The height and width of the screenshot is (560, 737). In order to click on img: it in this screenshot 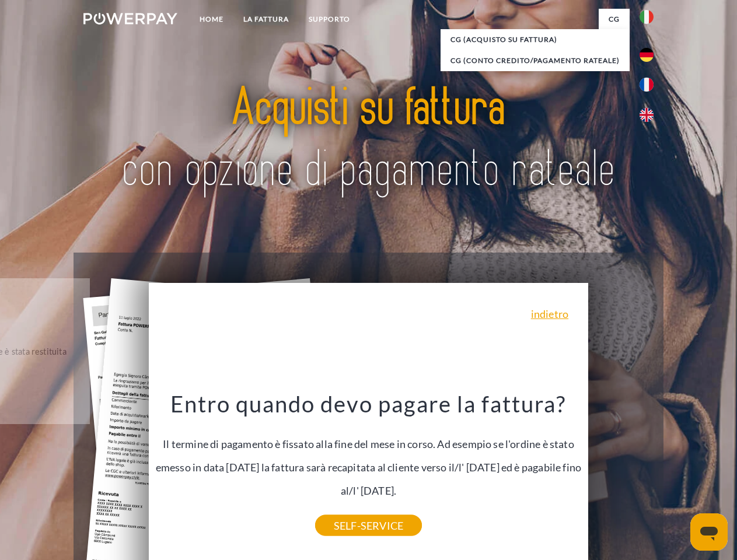, I will do `click(647, 17)`.